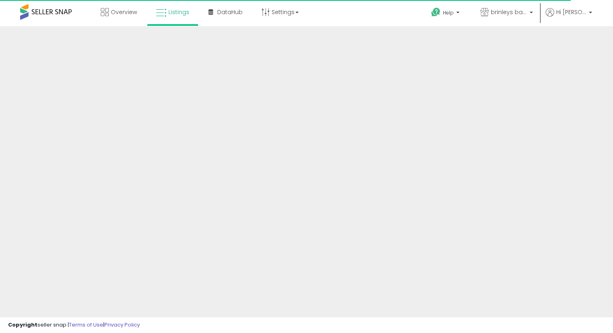 This screenshot has height=333, width=613. What do you see at coordinates (86, 324) in the screenshot?
I see `a: Terms of Use` at bounding box center [86, 324].